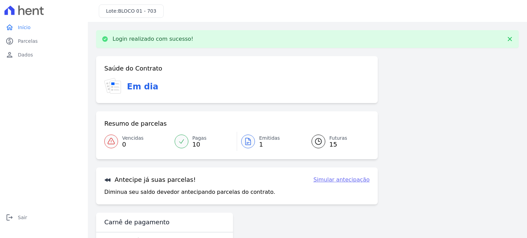  What do you see at coordinates (269, 138) in the screenshot?
I see `span: Emitidas` at bounding box center [269, 138].